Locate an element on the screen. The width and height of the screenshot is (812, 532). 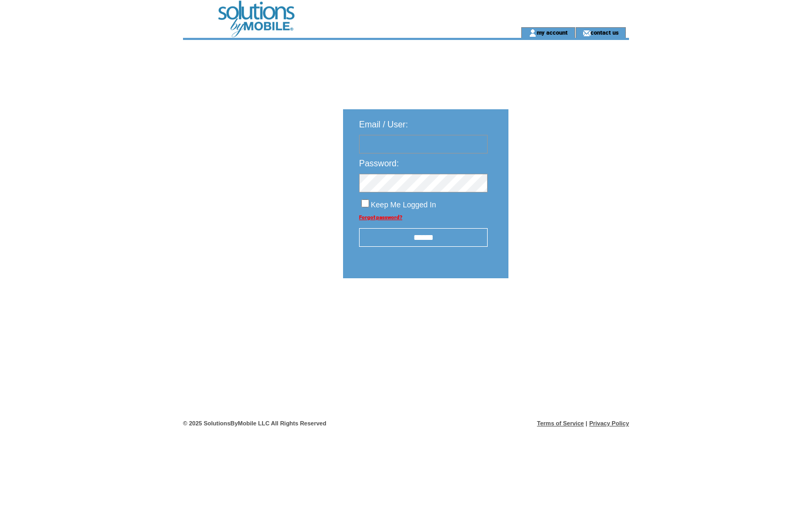
img: account_icon.gif is located at coordinates (532, 33).